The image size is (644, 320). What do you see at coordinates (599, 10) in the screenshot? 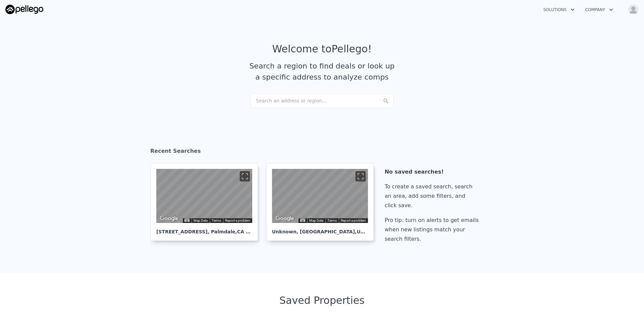
I see `button: Company` at bounding box center [599, 10].